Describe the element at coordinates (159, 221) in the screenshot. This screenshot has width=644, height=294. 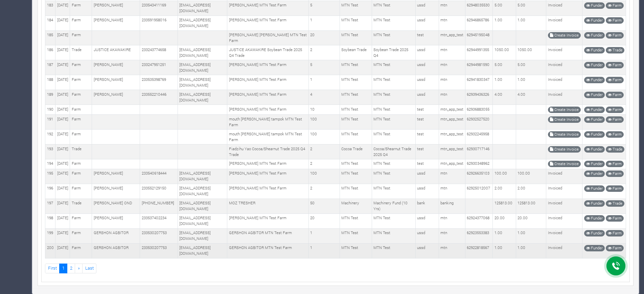
I see `td: 233537402234` at that location.